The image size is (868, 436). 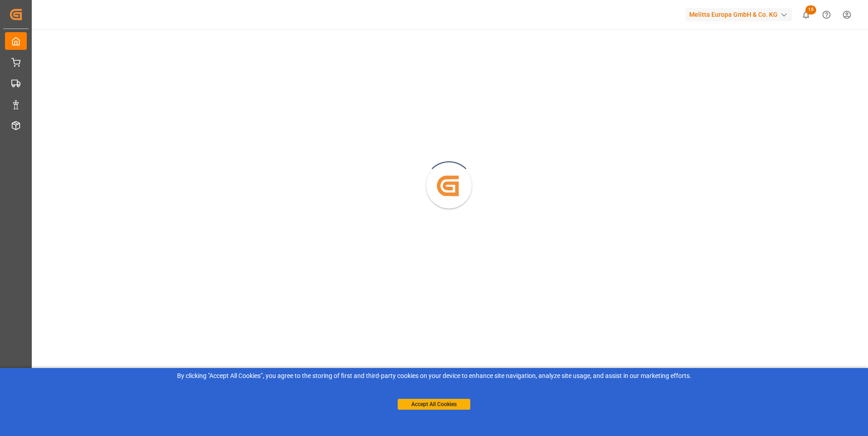 I want to click on button: Melitta Europa GmbH & Co. KG, so click(x=740, y=14).